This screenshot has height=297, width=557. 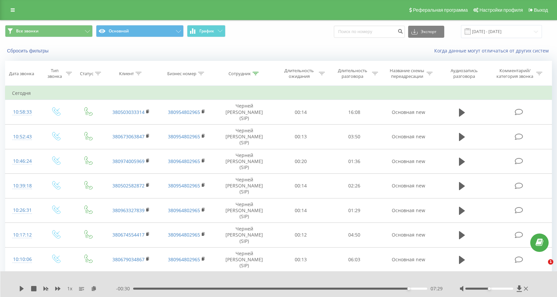 What do you see at coordinates (28, 51) in the screenshot?
I see `button: Сбросить фильтры` at bounding box center [28, 51].